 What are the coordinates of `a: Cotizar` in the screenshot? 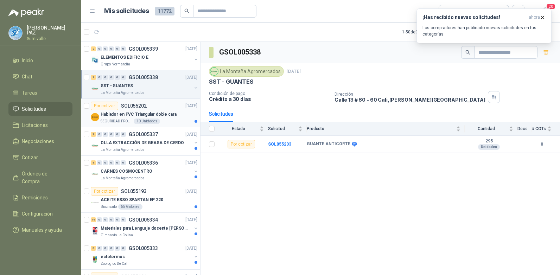 It's located at (40, 158).